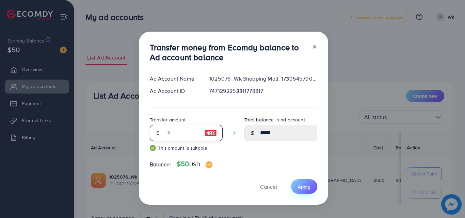 Image resolution: width=465 pixels, height=218 pixels. Describe the element at coordinates (304, 187) in the screenshot. I see `span: Apply` at that location.